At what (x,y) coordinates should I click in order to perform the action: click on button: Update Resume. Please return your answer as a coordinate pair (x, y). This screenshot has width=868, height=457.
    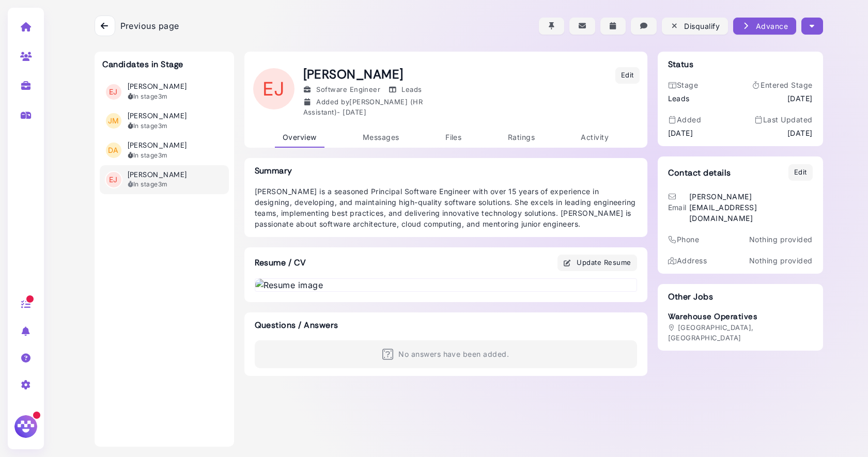
    Looking at the image, I should click on (597, 263).